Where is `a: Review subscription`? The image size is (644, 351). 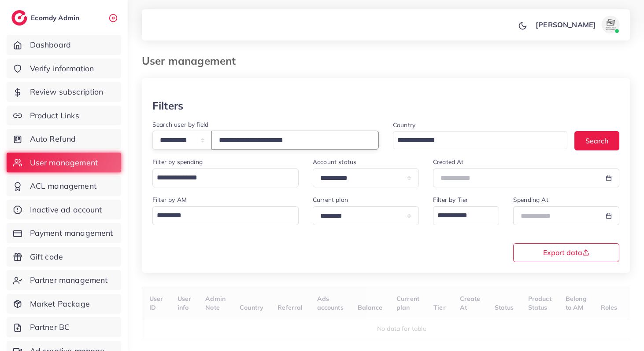
a: Review subscription is located at coordinates (63, 92).